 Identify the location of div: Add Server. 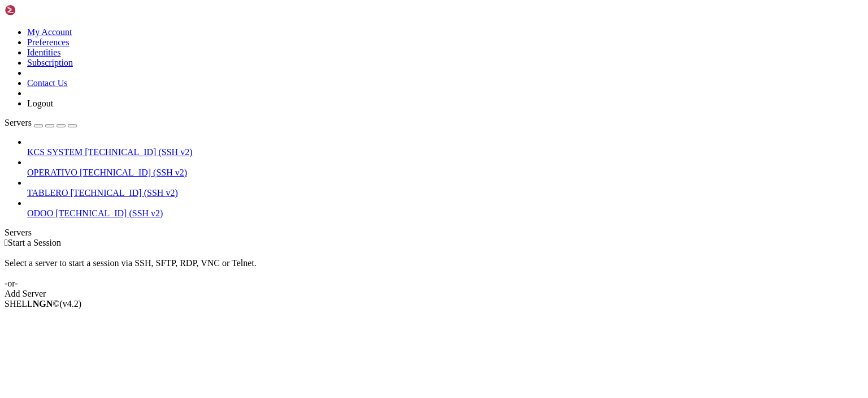
(434, 294).